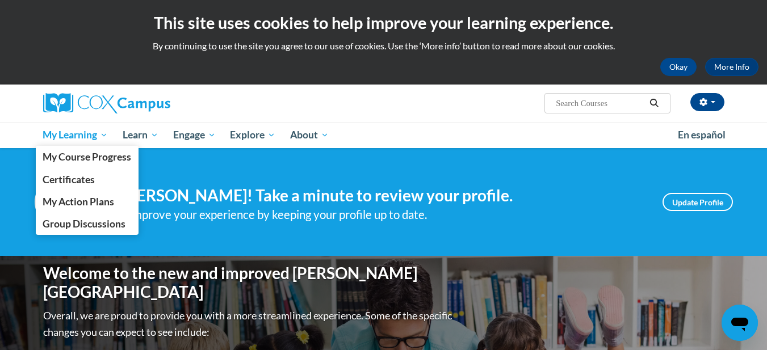  I want to click on a: My Learning, so click(75, 135).